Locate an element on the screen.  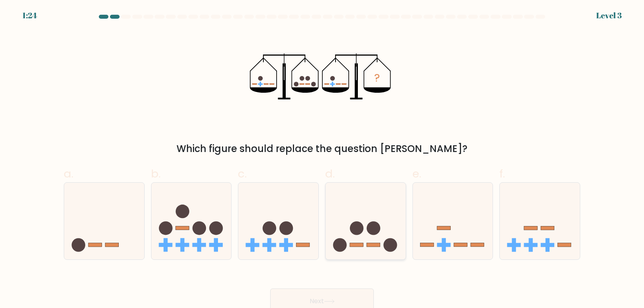
span: c. is located at coordinates (242, 173).